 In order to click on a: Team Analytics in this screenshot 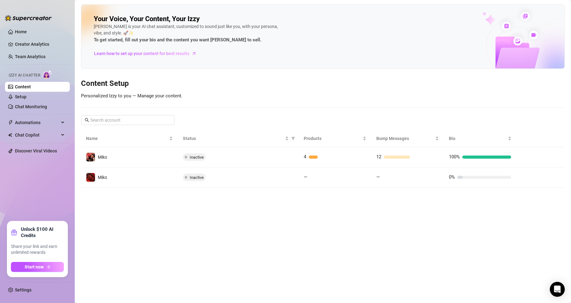, I will do `click(30, 57)`.